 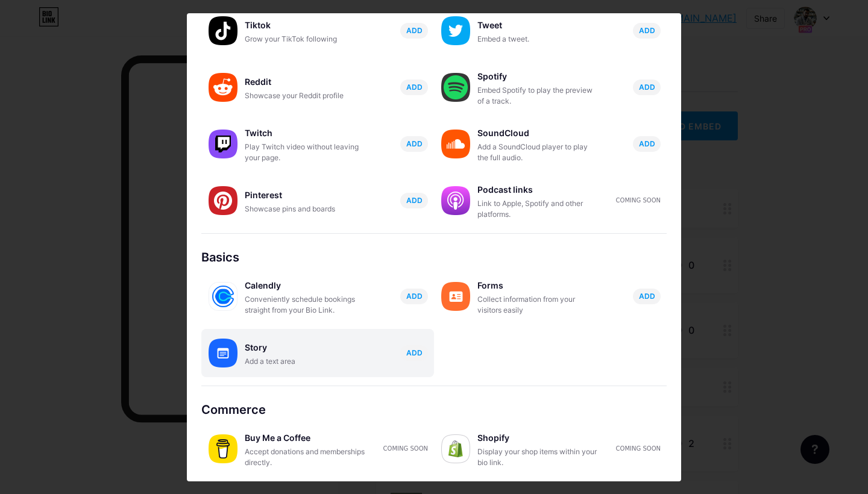 What do you see at coordinates (223, 31) in the screenshot?
I see `img: tiktok` at bounding box center [223, 31].